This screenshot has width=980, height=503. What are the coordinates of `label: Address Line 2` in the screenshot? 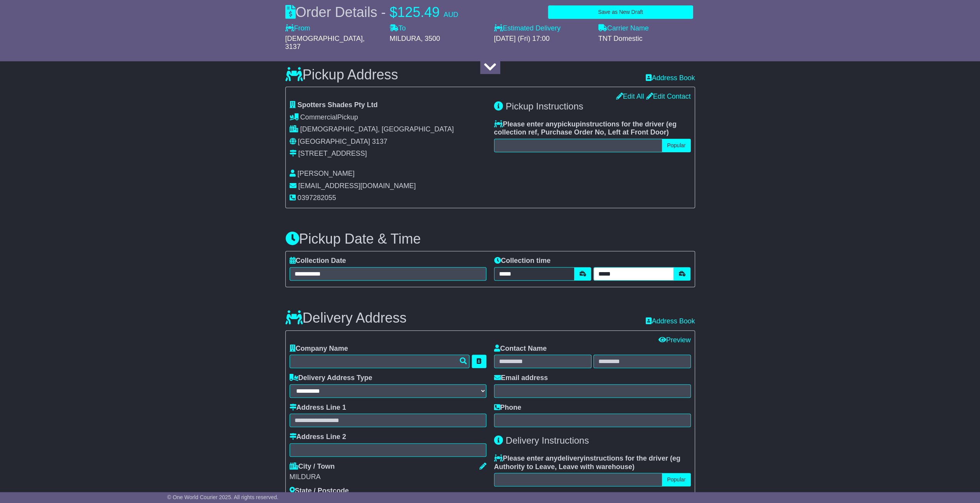 It's located at (318, 436).